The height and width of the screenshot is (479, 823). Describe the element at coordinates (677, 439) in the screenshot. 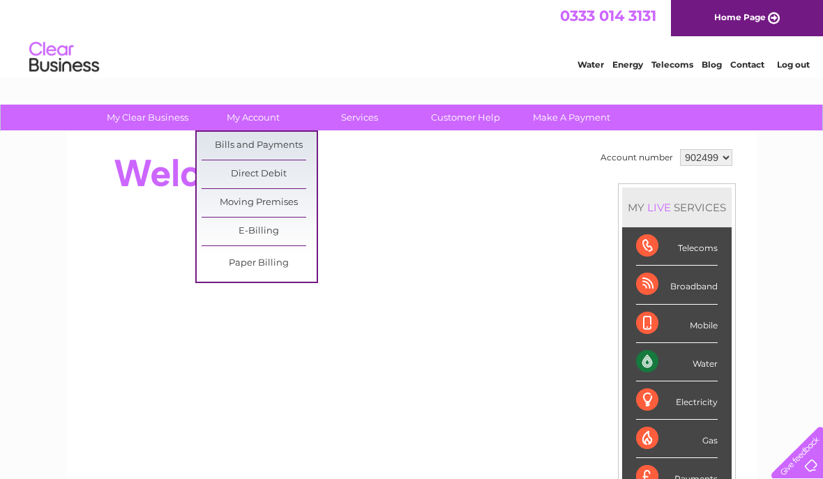

I see `div: Gas` at that location.